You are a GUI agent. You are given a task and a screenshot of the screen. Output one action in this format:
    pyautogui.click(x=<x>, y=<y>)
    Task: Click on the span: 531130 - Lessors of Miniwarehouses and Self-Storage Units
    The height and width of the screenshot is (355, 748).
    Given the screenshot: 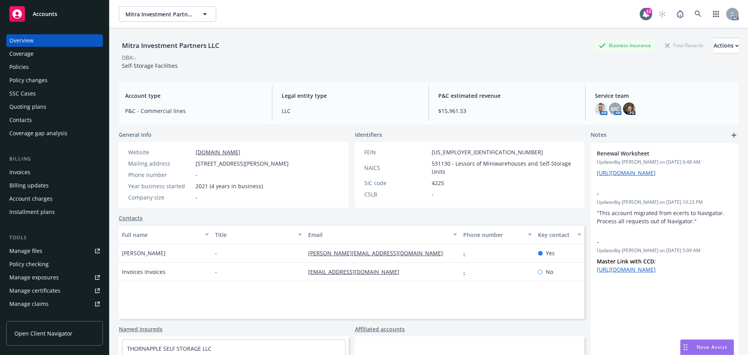 What is the action you would take?
    pyautogui.click(x=503, y=168)
    